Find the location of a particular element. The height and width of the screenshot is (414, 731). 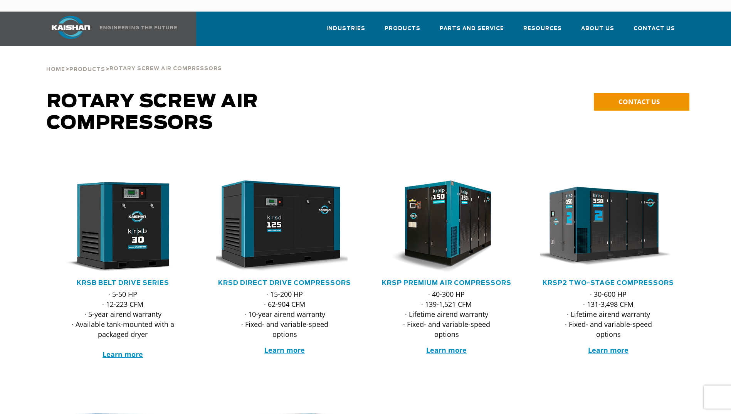

span: CONTACT US is located at coordinates (639, 101).